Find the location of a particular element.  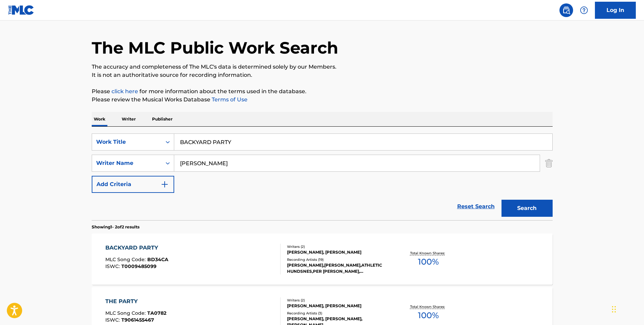

a: click here is located at coordinates (125, 91).